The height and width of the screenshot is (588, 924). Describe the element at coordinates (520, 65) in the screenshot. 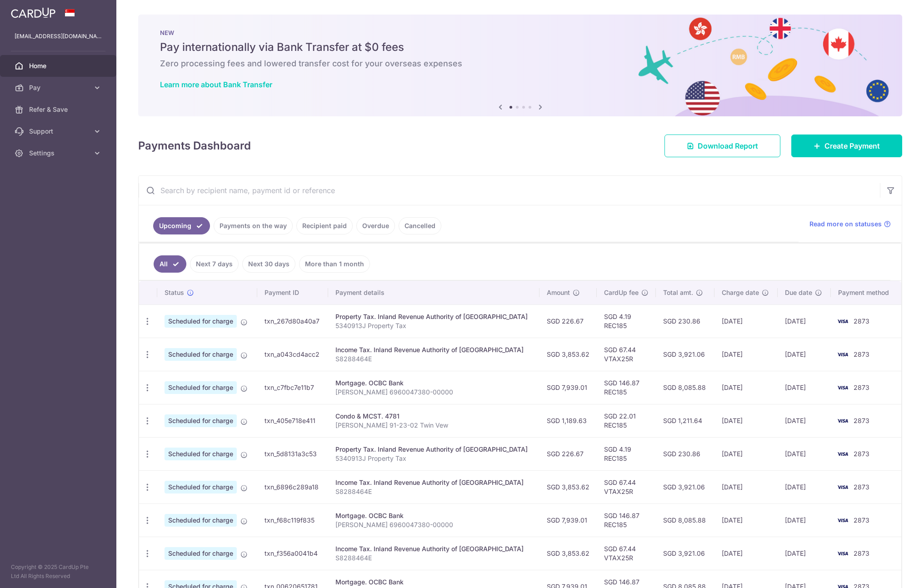

I see `img: Bank transfer banner` at that location.